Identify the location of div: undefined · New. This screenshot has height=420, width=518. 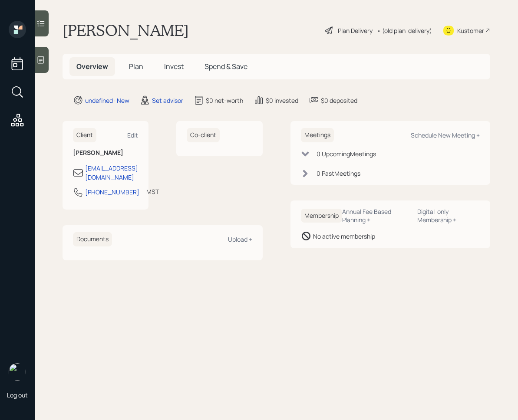
(107, 100).